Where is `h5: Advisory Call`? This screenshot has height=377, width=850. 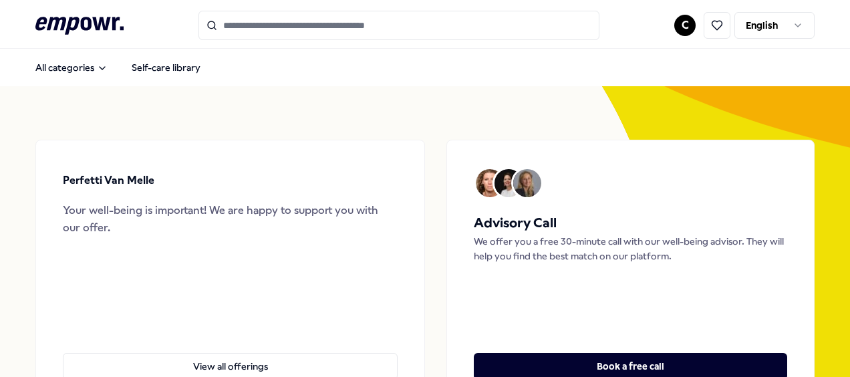
h5: Advisory Call is located at coordinates (630, 223).